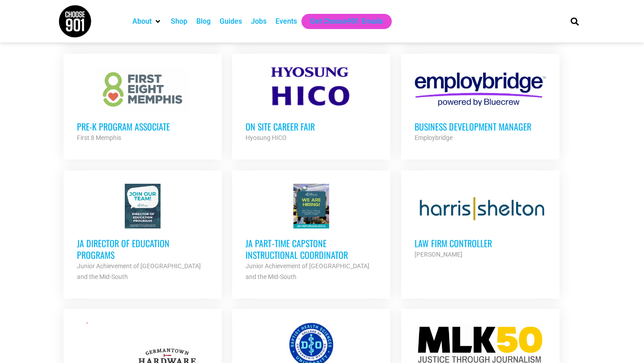 The width and height of the screenshot is (644, 363). I want to click on h3: Business Development Manager, so click(480, 127).